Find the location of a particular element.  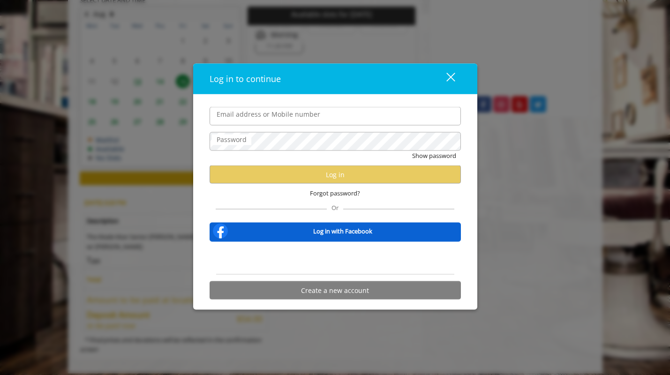

span: Log in to continue is located at coordinates (245, 79).